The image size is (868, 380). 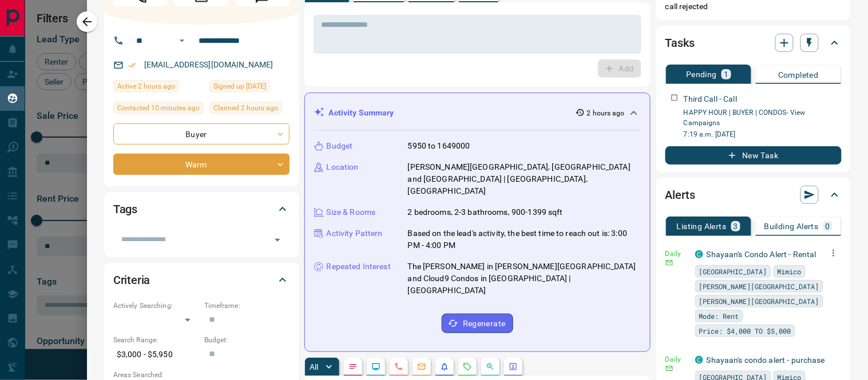 I want to click on p: Third Call - Call, so click(x=710, y=99).